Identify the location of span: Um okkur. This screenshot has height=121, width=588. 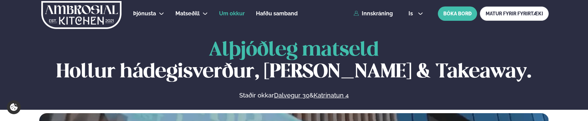
(232, 13).